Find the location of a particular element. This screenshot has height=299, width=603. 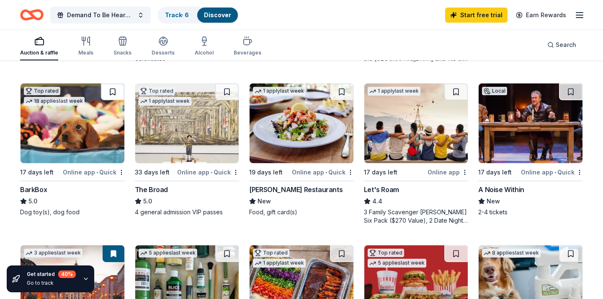

a: Image for A Noise WithinLocal17 days leftOnline app•QuickA Noise WithinNew2-4 tickets is located at coordinates (531, 149).